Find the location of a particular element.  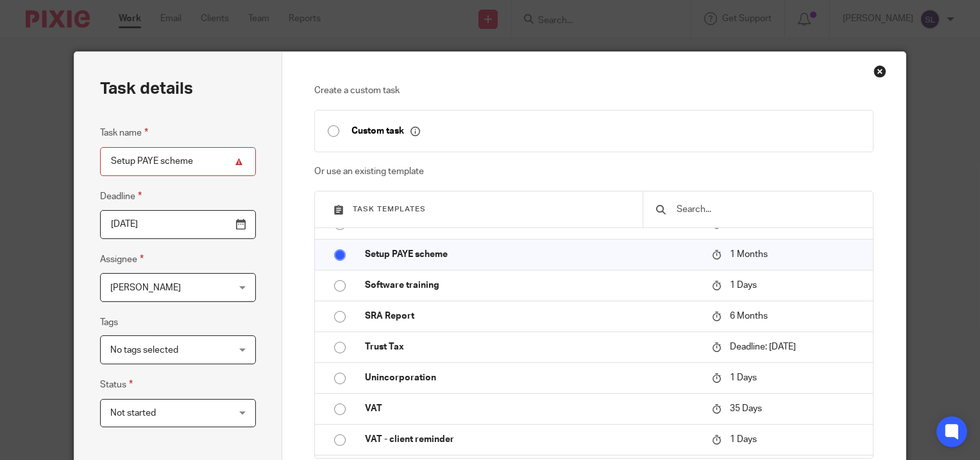

p: SRA Report is located at coordinates (532, 316).